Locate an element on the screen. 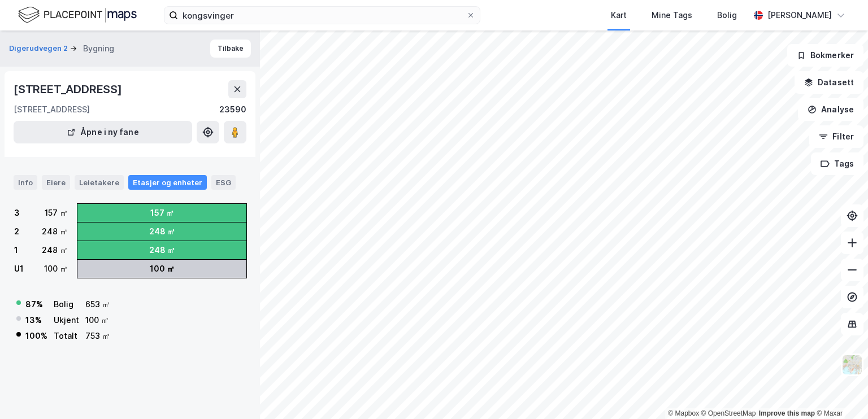 The image size is (868, 419). div: 100 % is located at coordinates (36, 336).